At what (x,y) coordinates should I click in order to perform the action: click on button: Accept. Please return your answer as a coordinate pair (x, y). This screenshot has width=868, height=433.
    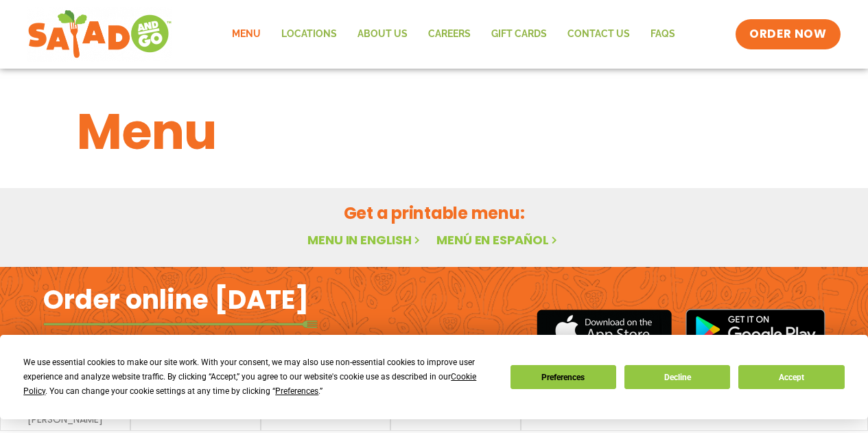
    Looking at the image, I should click on (791, 377).